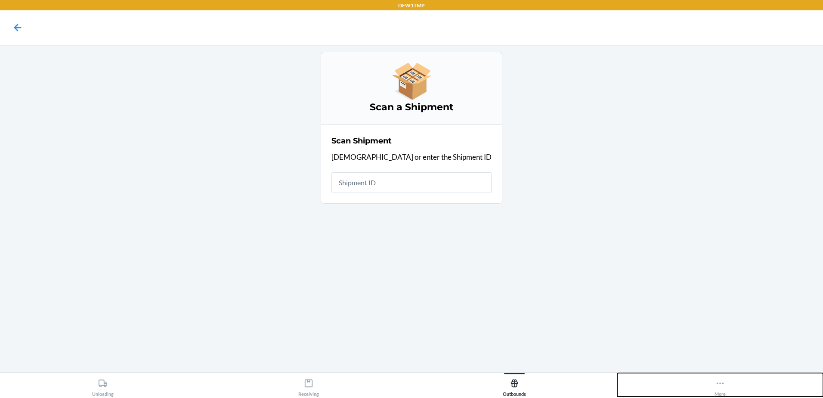 The image size is (823, 398). Describe the element at coordinates (309, 384) in the screenshot. I see `button: Receiving` at that location.